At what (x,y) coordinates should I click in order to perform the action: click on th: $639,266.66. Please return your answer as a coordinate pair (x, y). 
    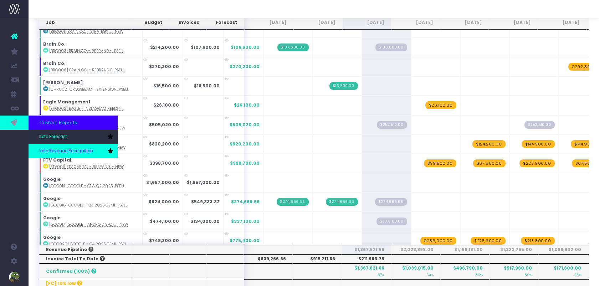
    Looking at the image, I should click on (268, 259).